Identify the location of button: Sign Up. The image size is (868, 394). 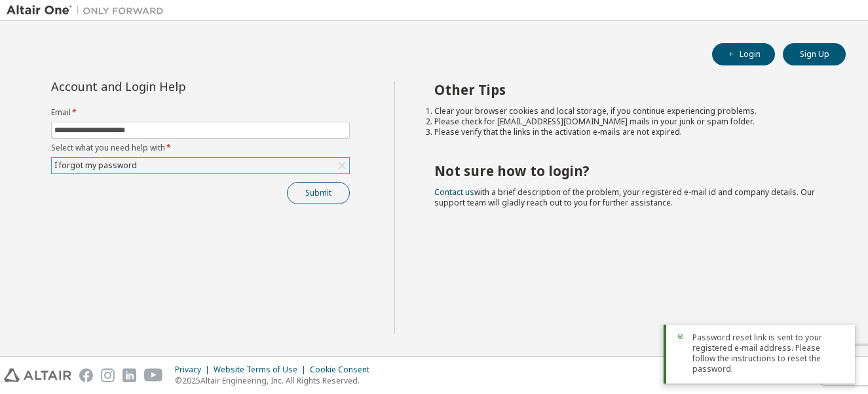
(814, 55).